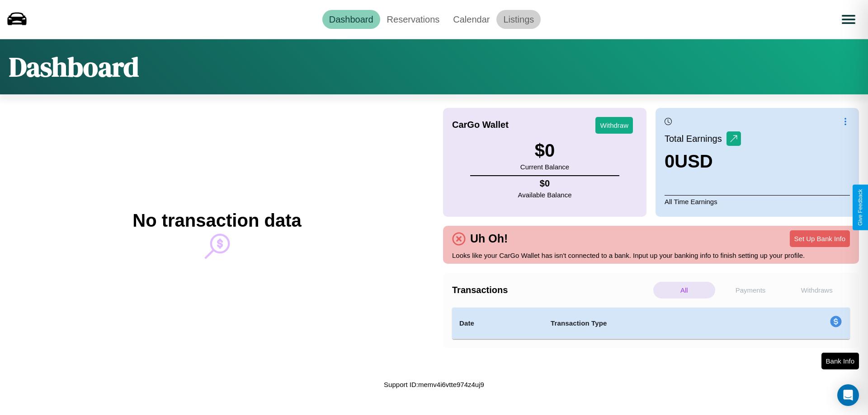  Describe the element at coordinates (544, 167) in the screenshot. I see `p: Current Balance` at that location.